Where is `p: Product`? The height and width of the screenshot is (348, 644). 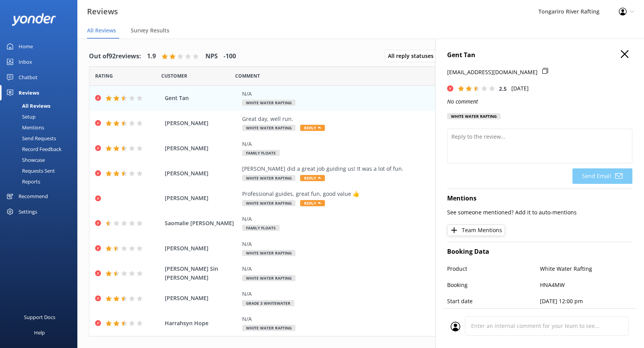
p: Product is located at coordinates (494, 269).